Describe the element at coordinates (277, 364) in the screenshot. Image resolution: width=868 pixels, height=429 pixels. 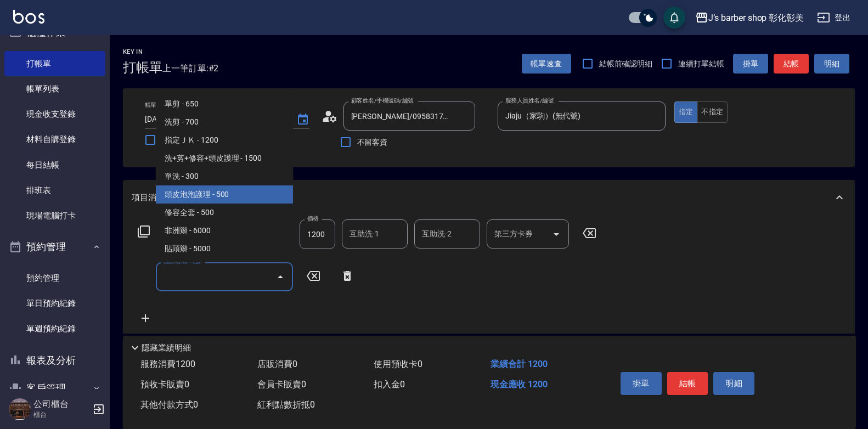
I see `span: 店販消費 0` at that location.